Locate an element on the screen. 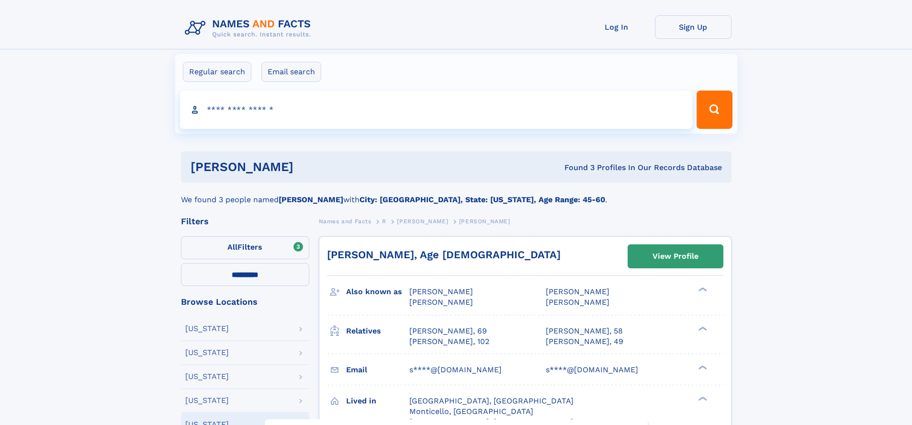  div: Browse Locations is located at coordinates (245, 302).